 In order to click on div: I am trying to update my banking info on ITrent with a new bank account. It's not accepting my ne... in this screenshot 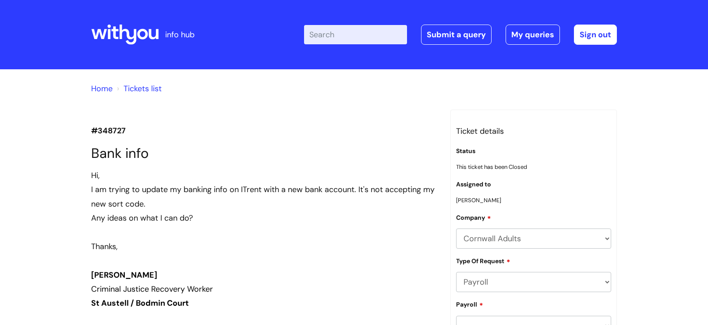, I will do `click(264, 196)`.